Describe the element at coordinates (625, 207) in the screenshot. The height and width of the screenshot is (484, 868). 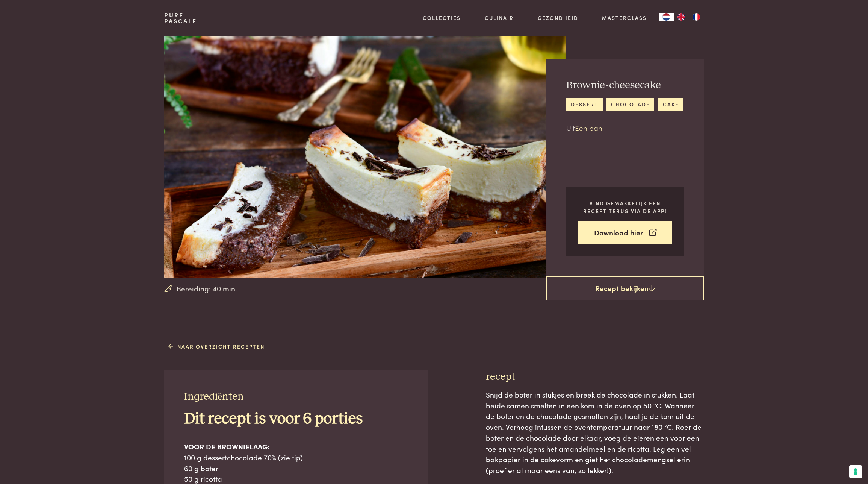
I see `p: Vind gemakkelijk een recept terug via de app!` at that location.